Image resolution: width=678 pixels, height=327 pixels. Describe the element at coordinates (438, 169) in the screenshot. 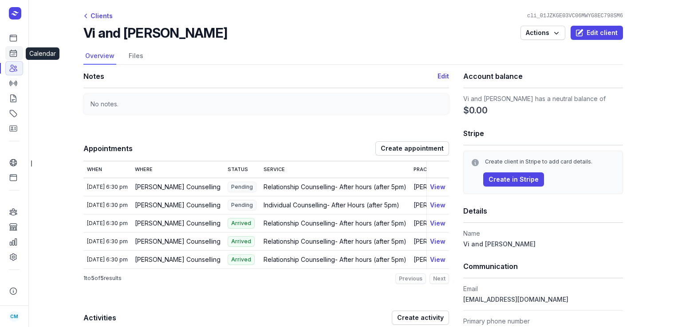

I see `th: Practitioner` at that location.